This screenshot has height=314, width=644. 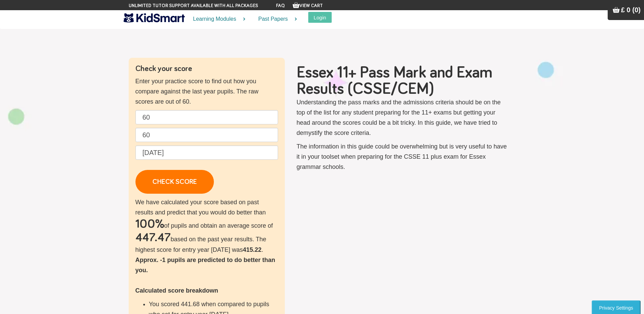 I want to click on a: FAQ, so click(x=280, y=6).